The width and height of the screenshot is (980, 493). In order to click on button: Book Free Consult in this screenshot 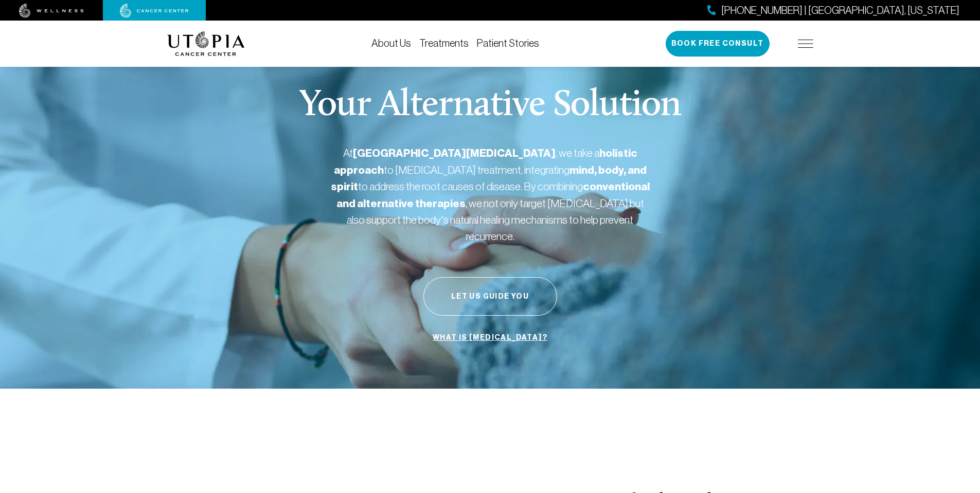, I will do `click(718, 44)`.